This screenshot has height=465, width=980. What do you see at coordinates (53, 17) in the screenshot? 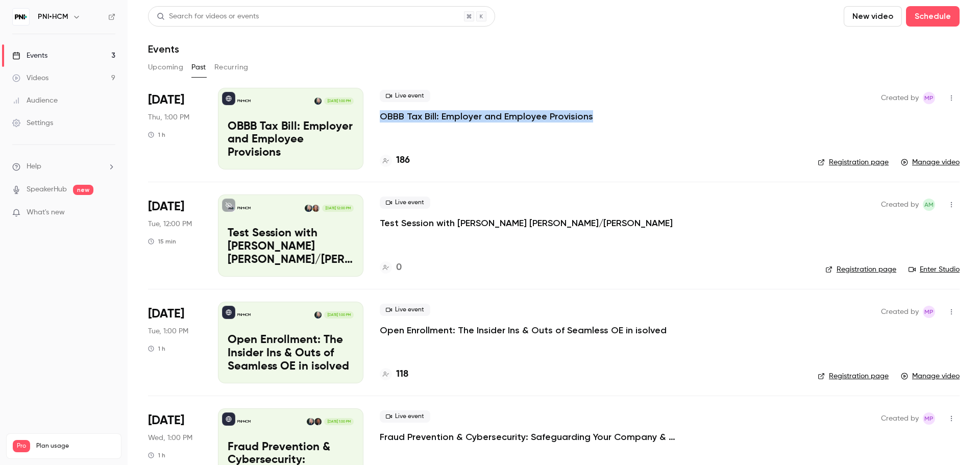
I see `h6: PNI•HCM` at bounding box center [53, 17].